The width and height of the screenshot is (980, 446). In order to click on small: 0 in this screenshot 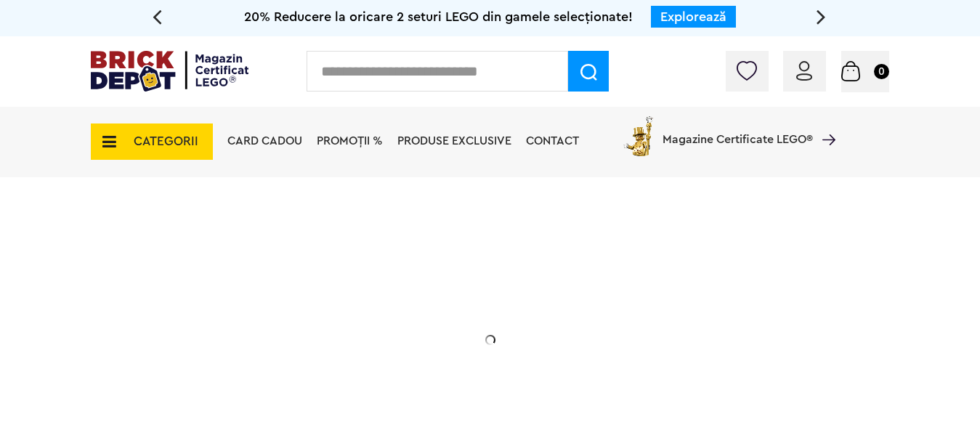, I will do `click(881, 71)`.